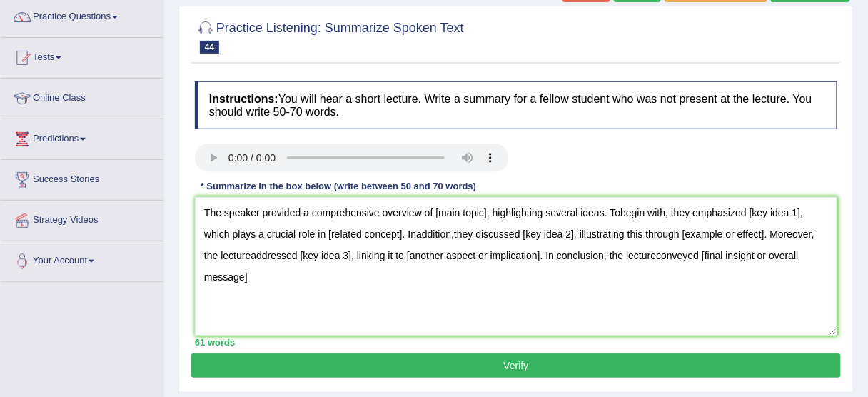 The height and width of the screenshot is (397, 868). What do you see at coordinates (82, 259) in the screenshot?
I see `a: Your Account` at bounding box center [82, 259].